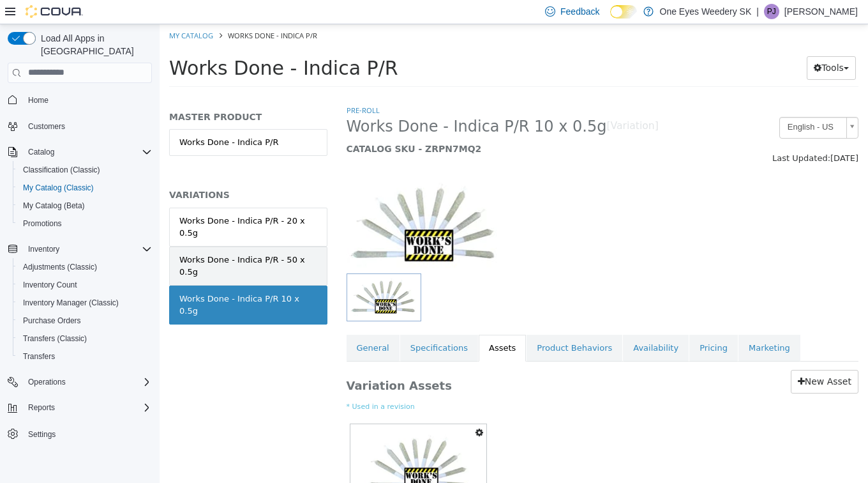  I want to click on button: Reports, so click(42, 408).